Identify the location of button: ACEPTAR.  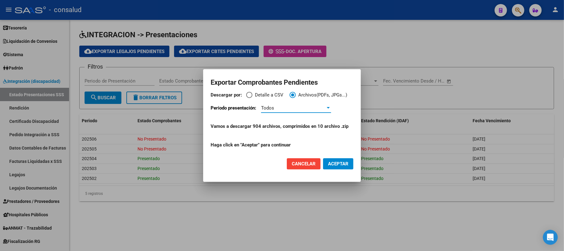
(338, 164).